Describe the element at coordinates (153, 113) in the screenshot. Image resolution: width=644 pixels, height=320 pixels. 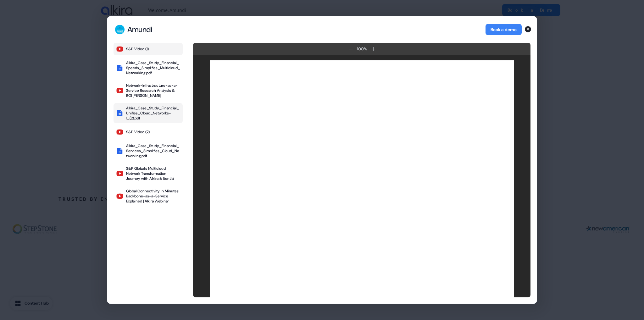
I see `div: Alkira_Case_Study_Financial_Unifies_Cloud_Networks-1_(2).pdf` at that location.